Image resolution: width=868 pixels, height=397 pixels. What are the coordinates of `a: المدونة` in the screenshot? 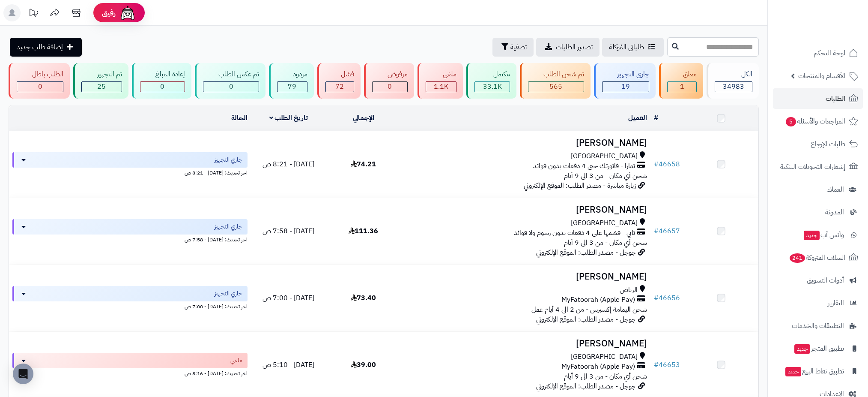 It's located at (818, 212).